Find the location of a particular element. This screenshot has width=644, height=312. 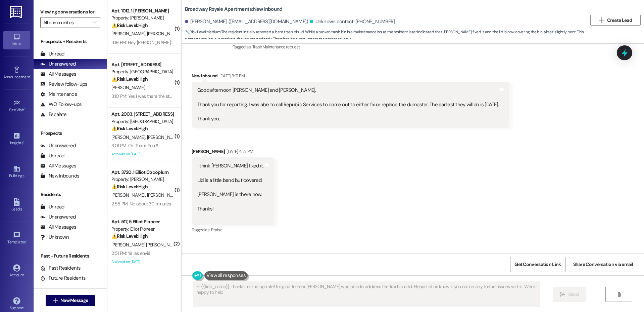

strong: 🔧 Risk Level: Medium is located at coordinates (203, 32).